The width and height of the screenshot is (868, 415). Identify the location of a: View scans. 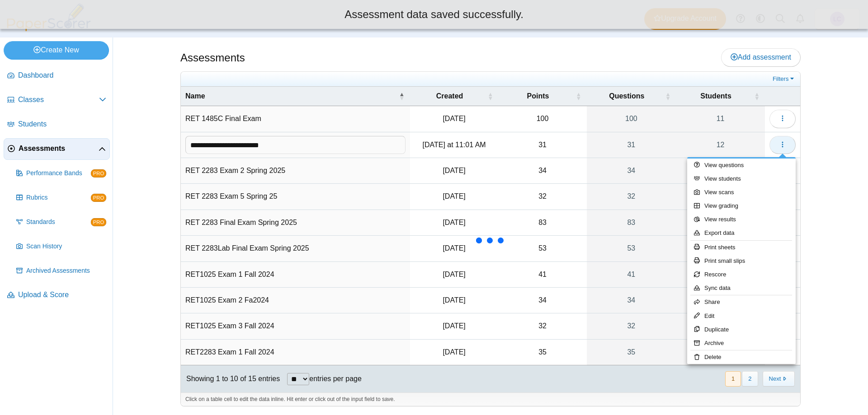
(742, 192).